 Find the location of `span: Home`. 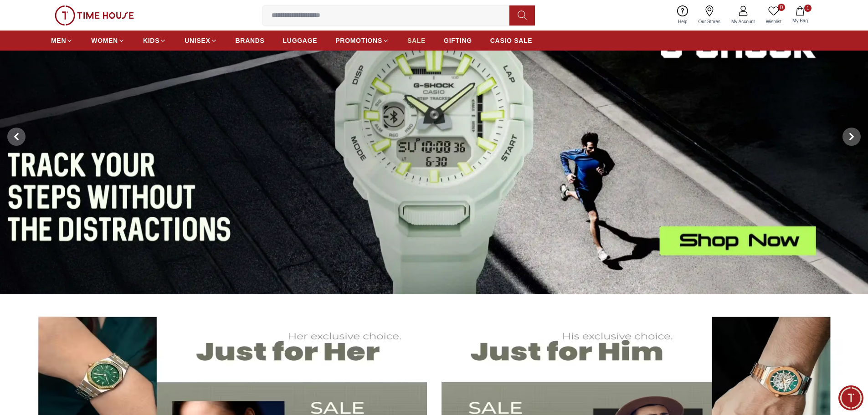

span: Home is located at coordinates (46, 280).